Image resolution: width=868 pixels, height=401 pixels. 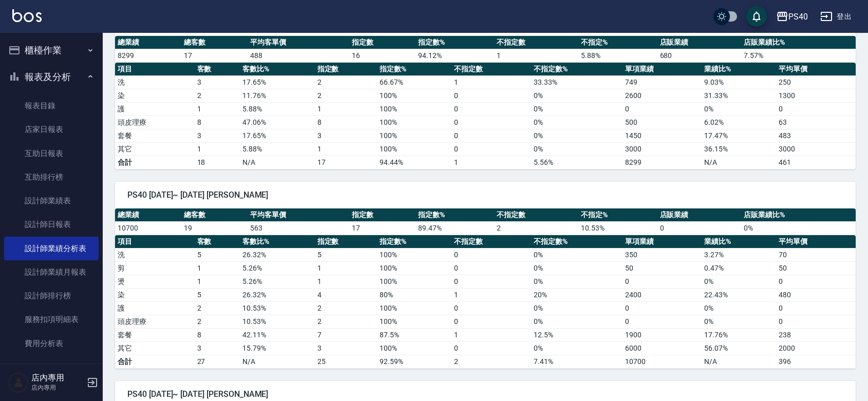 I want to click on a: 設計師業績表, so click(x=52, y=200).